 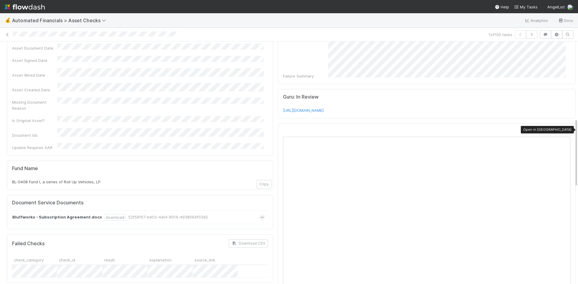 What do you see at coordinates (306, 76) in the screenshot?
I see `div: Failure Summary` at bounding box center [306, 76].